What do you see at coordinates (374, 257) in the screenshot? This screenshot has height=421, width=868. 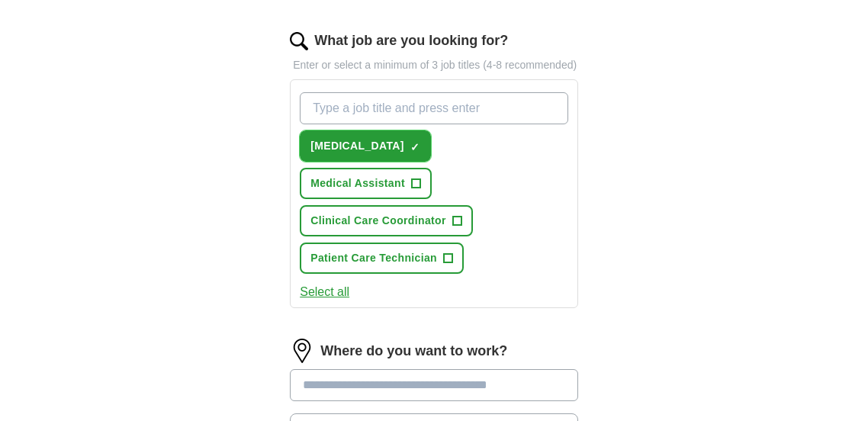 I see `span: Patient Care Technician` at bounding box center [374, 257].